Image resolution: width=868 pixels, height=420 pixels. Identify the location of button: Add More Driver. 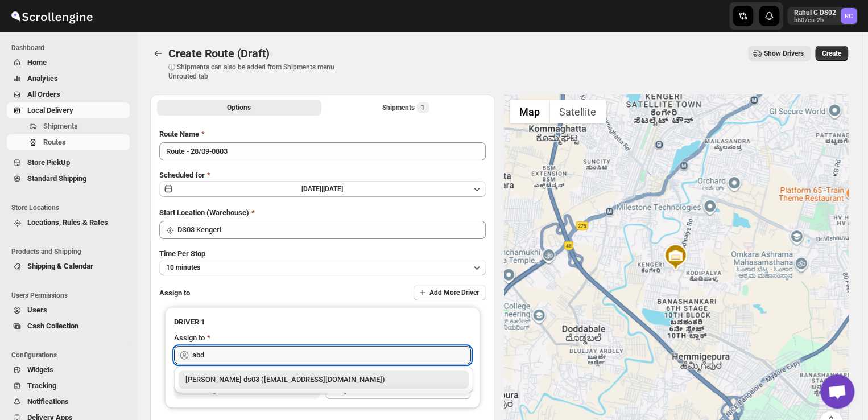
(449, 293).